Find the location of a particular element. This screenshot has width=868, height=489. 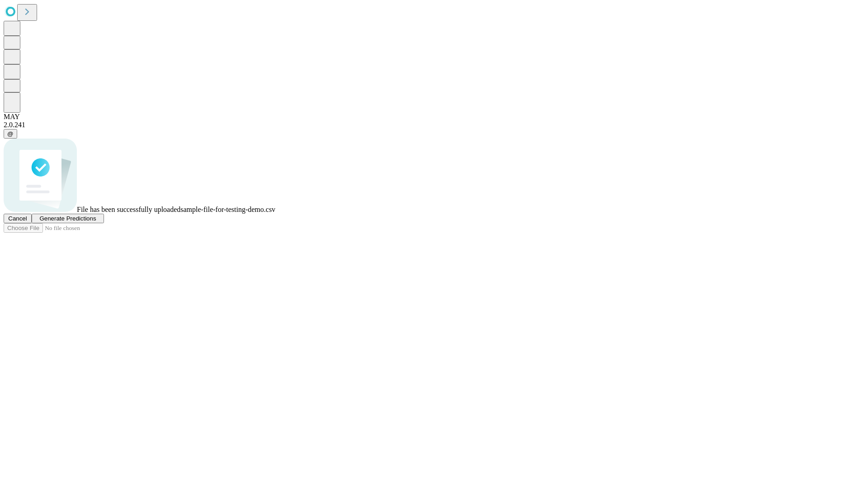

span: sample-file-for-testing-demo.csv is located at coordinates (228, 209).